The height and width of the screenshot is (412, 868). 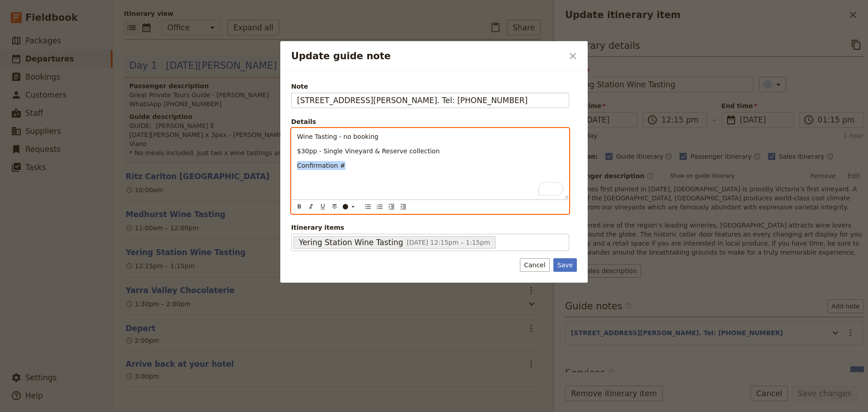 I want to click on button: Format strikethrough, so click(x=334, y=207).